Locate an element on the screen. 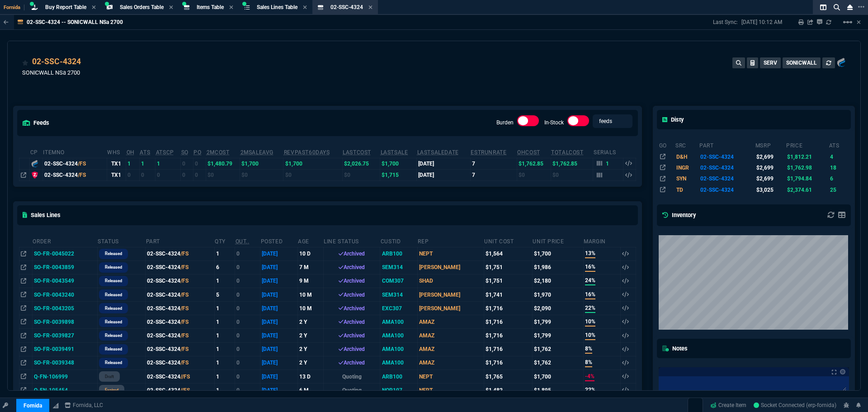  span: //FS is located at coordinates (185, 377).